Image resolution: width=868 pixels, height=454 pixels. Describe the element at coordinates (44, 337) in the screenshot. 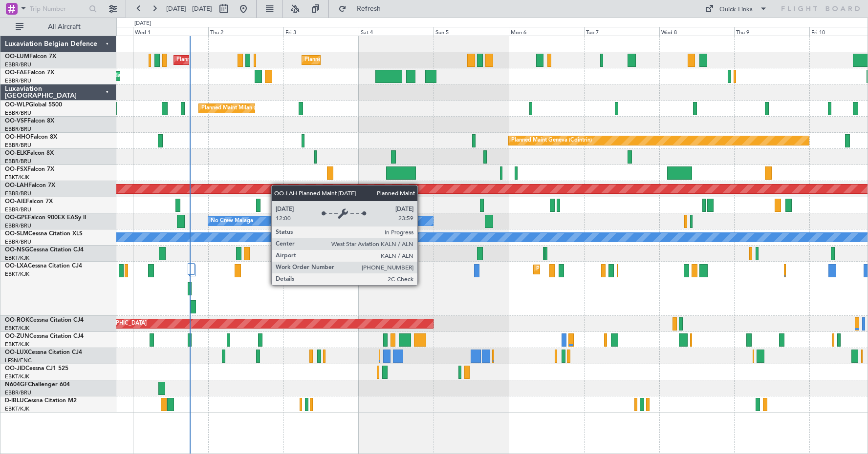

I see `a: OO-ZUNCessna Citation CJ4` at that location.